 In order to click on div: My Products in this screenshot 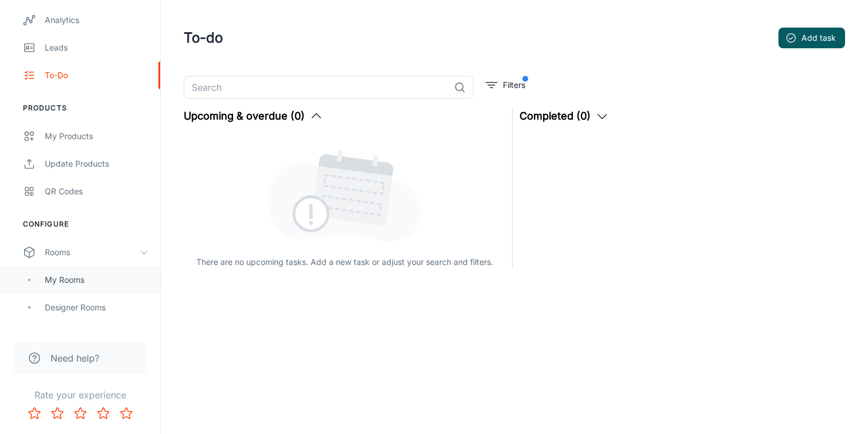, I will do `click(96, 136)`.